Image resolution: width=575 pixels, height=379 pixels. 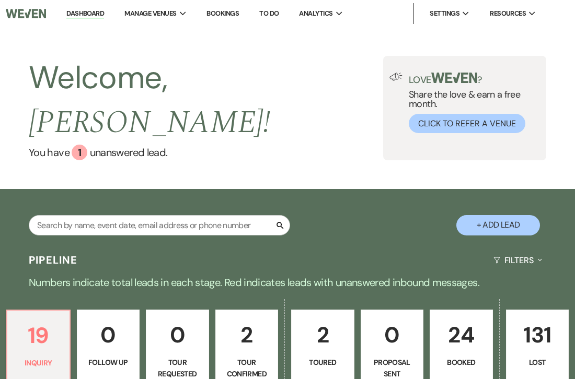 I want to click on p: 131, so click(x=537, y=335).